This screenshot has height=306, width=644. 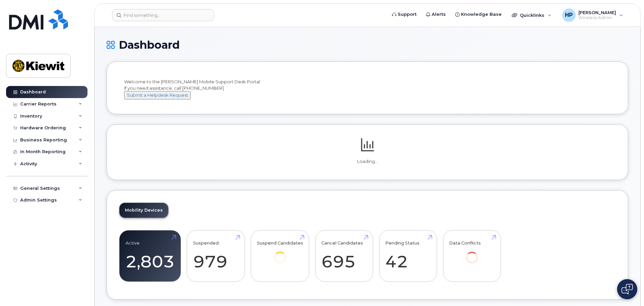 What do you see at coordinates (368, 162) in the screenshot?
I see `p: Loading...` at bounding box center [368, 162].